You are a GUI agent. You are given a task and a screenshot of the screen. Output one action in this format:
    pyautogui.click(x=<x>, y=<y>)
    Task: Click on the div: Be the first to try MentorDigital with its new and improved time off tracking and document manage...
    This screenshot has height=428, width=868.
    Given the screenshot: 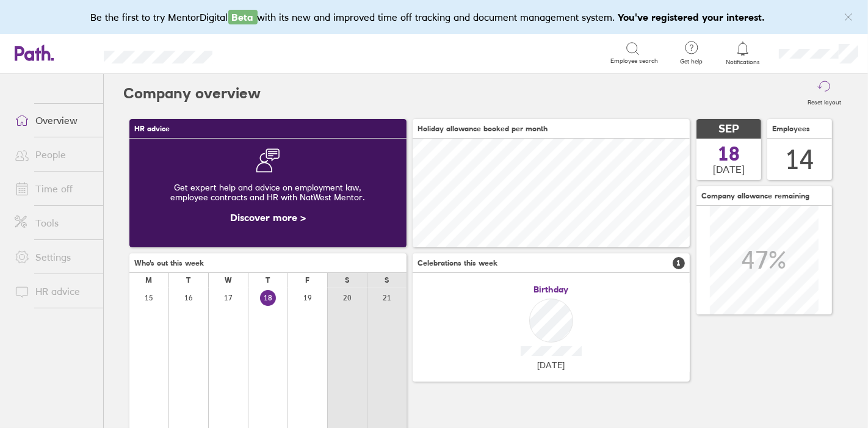 What is the action you would take?
    pyautogui.click(x=434, y=17)
    